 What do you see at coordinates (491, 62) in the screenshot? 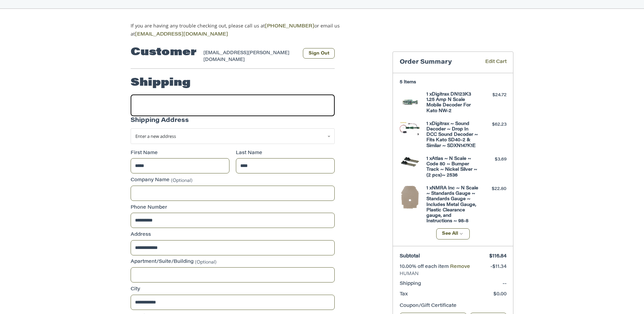
I see `a: Edit Cart` at bounding box center [491, 62].